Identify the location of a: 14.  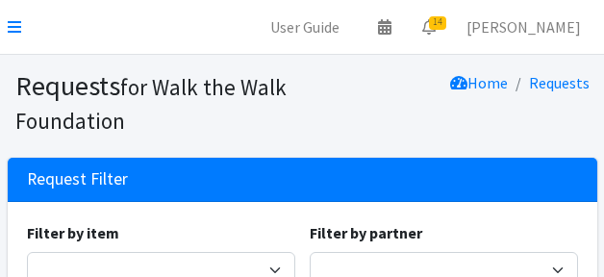
(429, 27).